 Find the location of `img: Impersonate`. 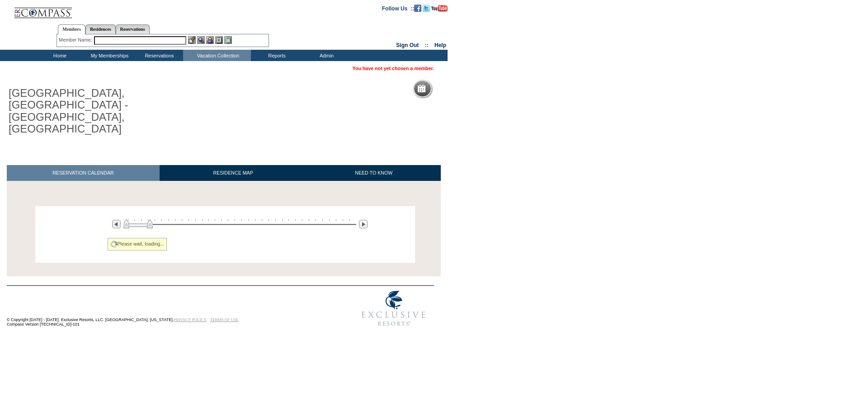

img: Impersonate is located at coordinates (209, 40).